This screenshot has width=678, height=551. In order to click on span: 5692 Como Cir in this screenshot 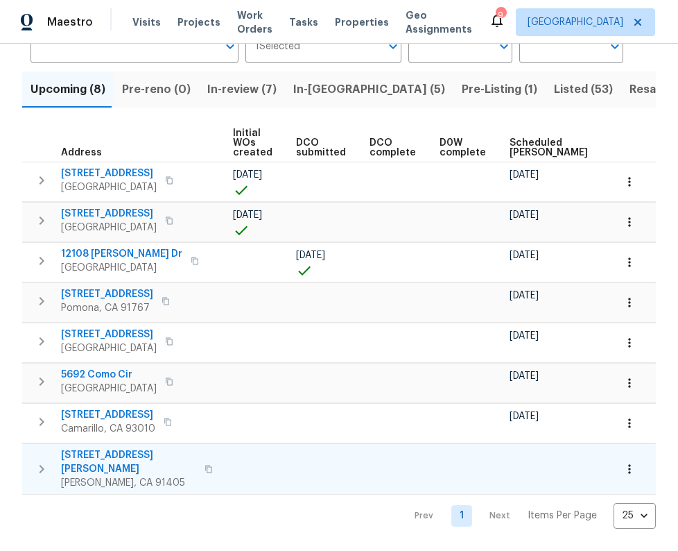, I will do `click(109, 375)`.